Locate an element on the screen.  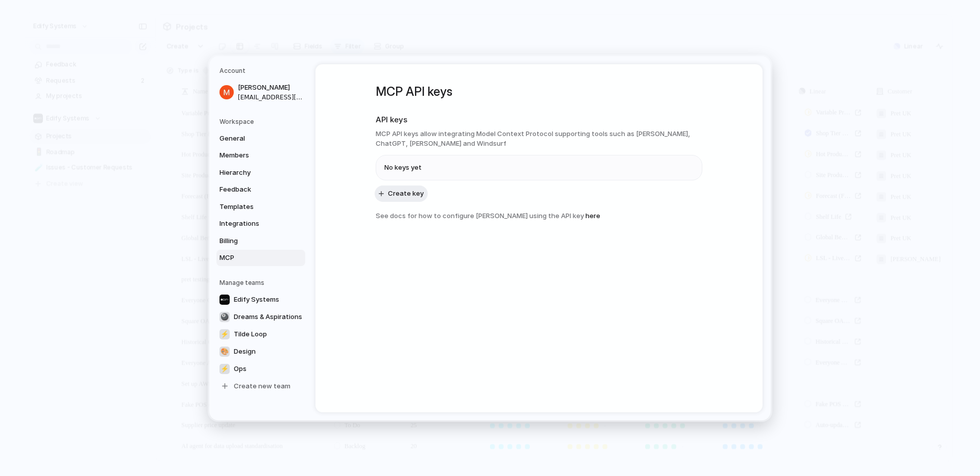
span: Edify Systems is located at coordinates (256, 299).